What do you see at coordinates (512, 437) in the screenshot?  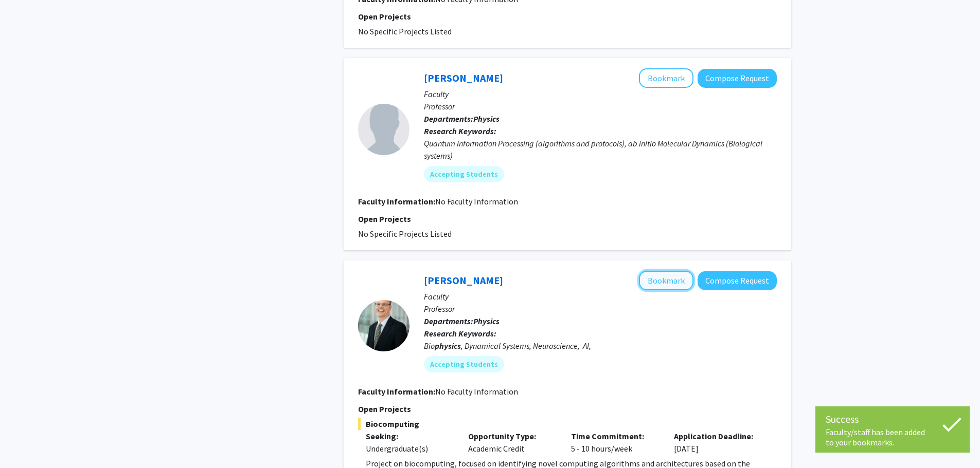 I see `p: Opportunity Type:` at bounding box center [512, 437].